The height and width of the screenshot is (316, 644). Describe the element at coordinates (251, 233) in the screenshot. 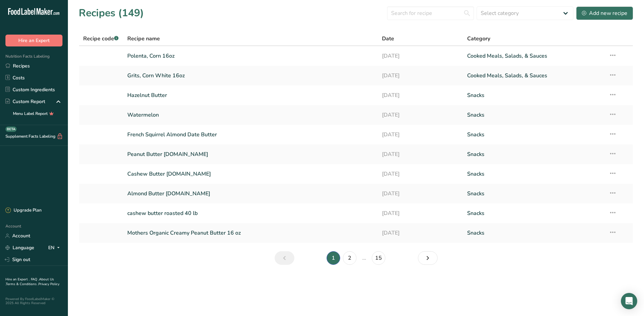

I see `a: Mothers Organic Creamy Peanut Butter 16 oz` at that location.